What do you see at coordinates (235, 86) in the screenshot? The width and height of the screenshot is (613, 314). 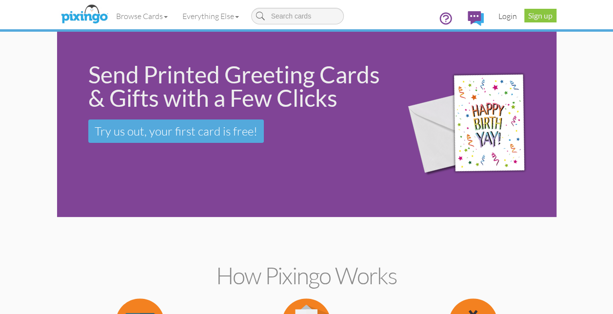 I see `div: Send Printed Greeting Cards & Gifts with a Few Clicks` at bounding box center [235, 86].